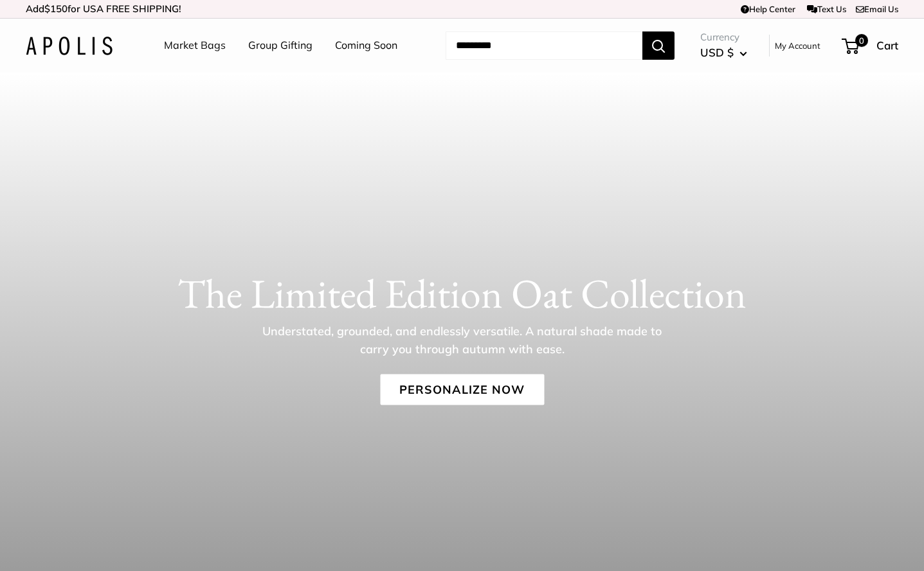 The height and width of the screenshot is (571, 924). What do you see at coordinates (717, 52) in the screenshot?
I see `span: USD $` at bounding box center [717, 52].